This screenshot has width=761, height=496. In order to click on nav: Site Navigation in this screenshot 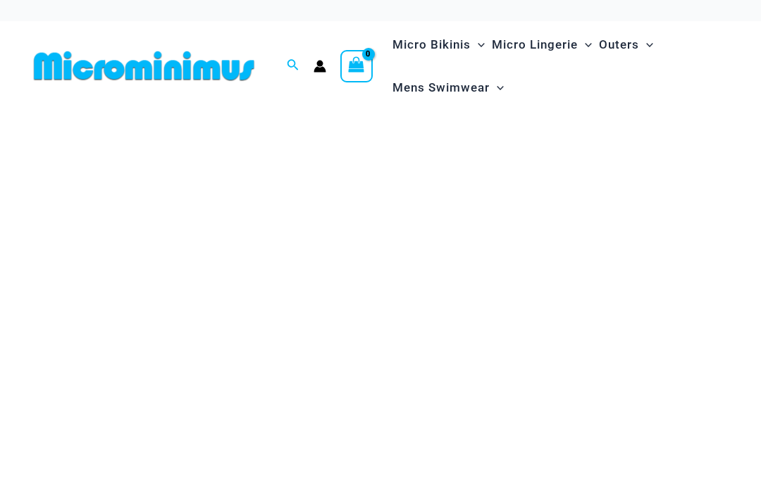, I will do `click(559, 66)`.